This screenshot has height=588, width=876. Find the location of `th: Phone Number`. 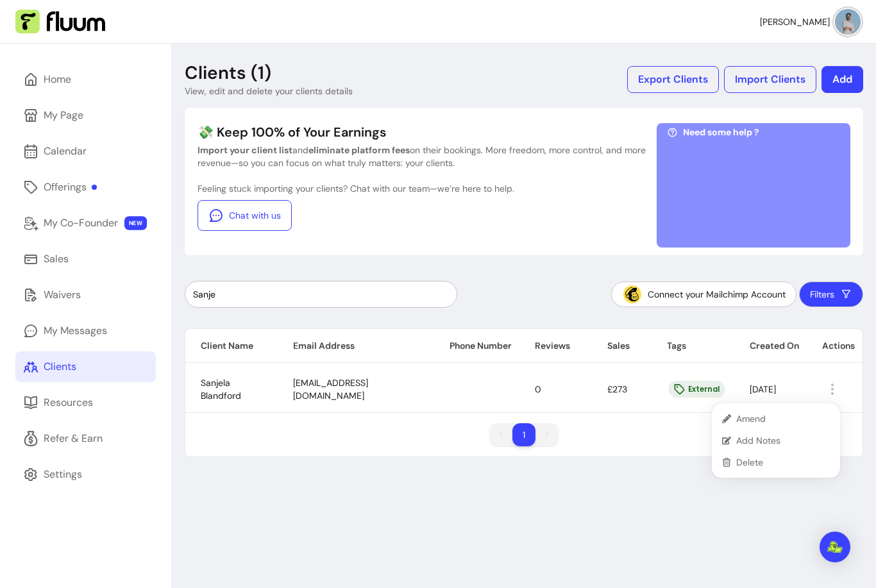

th: Phone Number is located at coordinates (476, 345).